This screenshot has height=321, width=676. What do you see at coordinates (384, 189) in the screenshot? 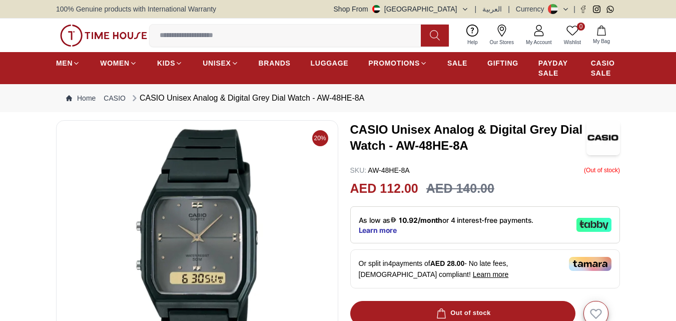
I see `h2: AED 112.00` at bounding box center [384, 189].